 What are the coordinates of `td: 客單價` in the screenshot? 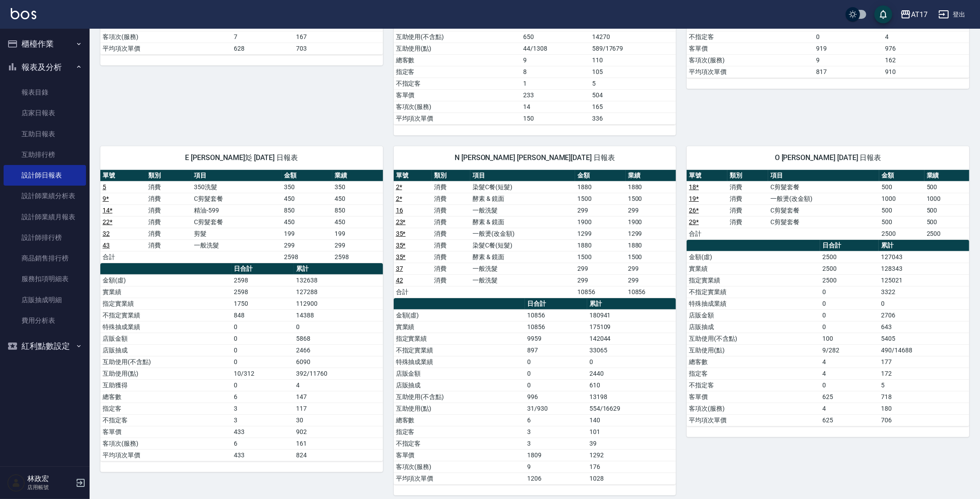 It's located at (750, 48).